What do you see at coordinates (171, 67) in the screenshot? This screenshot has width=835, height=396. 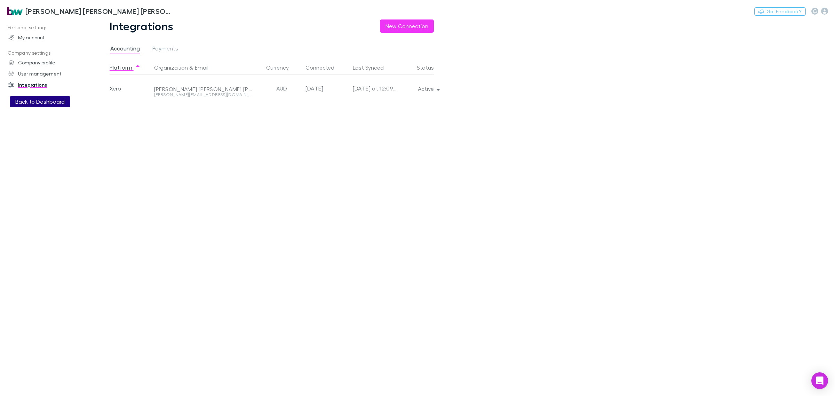 I see `button: Organization` at bounding box center [171, 67].